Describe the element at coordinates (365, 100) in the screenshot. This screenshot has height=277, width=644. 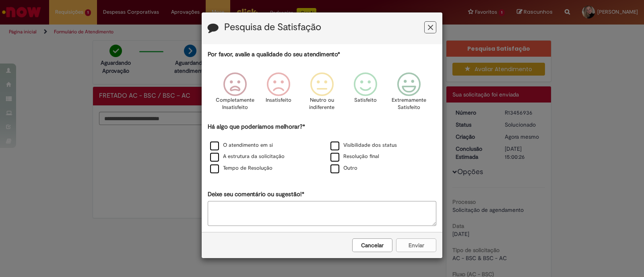
I see `p: Satisfeito` at that location.